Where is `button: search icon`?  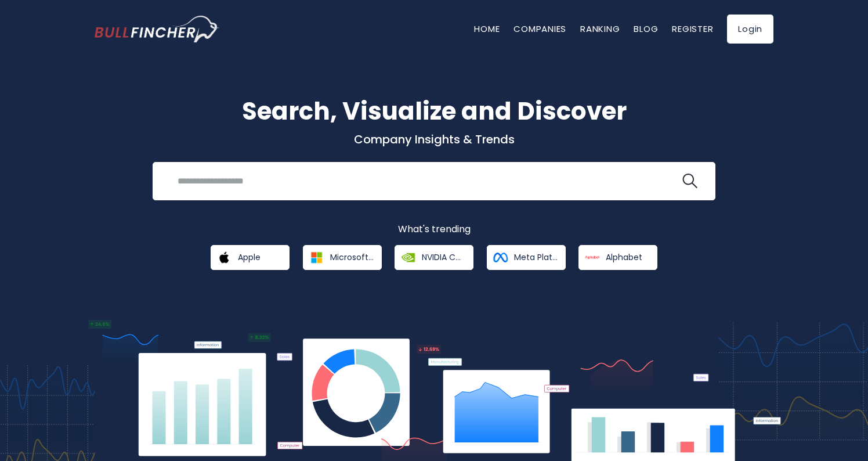 button: search icon is located at coordinates (690, 181).